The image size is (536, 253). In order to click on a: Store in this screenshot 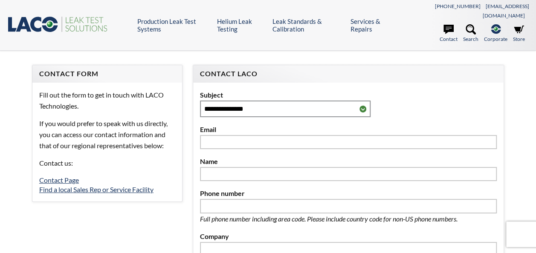, I will do `click(519, 34)`.